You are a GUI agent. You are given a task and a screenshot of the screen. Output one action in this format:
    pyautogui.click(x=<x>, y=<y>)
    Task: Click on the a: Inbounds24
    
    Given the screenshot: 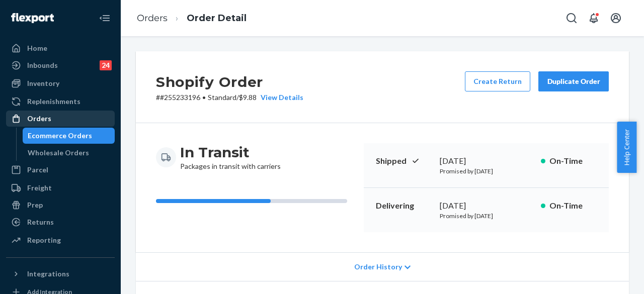 What is the action you would take?
    pyautogui.click(x=60, y=65)
    